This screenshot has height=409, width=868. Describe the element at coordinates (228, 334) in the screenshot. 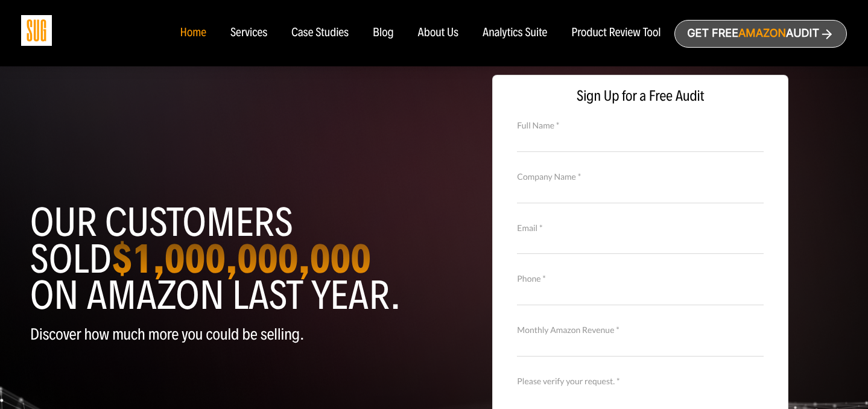

I see `p: Discover how much more you could be selling.` at that location.